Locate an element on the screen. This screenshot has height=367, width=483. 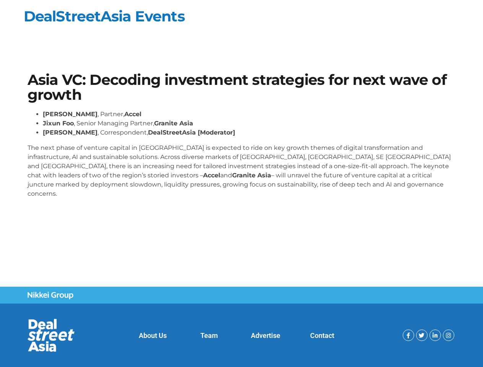
a: DealStreetAsia Events is located at coordinates (104, 16).